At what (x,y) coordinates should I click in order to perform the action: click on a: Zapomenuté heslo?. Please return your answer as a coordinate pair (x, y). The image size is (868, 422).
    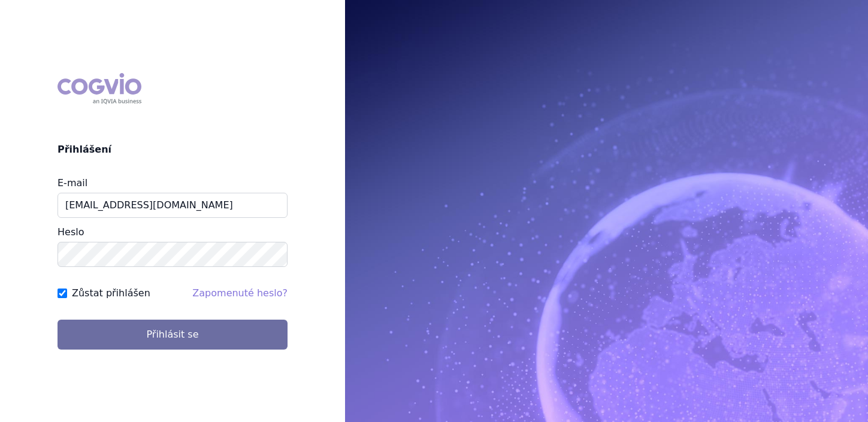
    Looking at the image, I should click on (239, 293).